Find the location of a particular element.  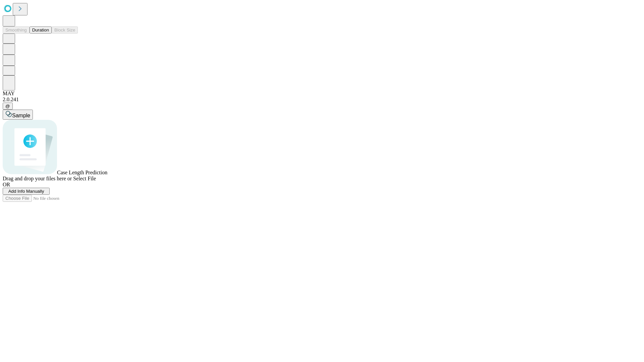

div: MAY is located at coordinates (322, 94).